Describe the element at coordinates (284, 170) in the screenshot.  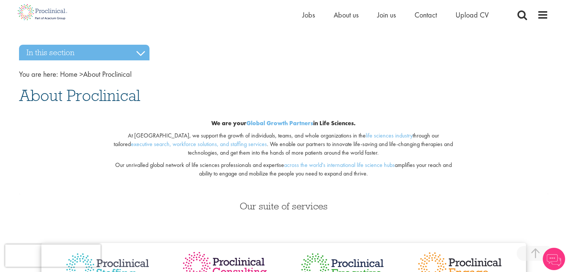
I see `p: Our unrivalled global network of life sciences professionals and expertise amplifies your reach a...` at that location.